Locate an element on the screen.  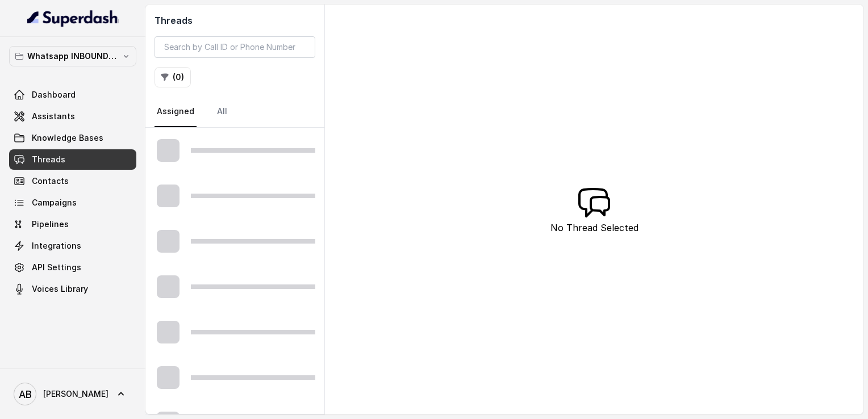
span: Dashboard is located at coordinates (53, 95).